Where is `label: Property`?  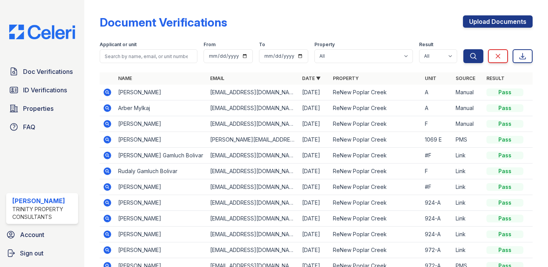 label: Property is located at coordinates (324, 45).